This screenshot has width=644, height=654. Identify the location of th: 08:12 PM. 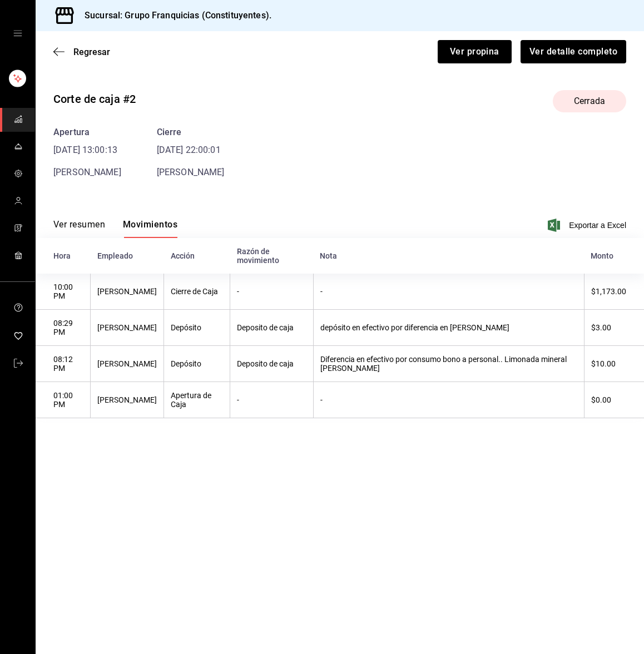
(63, 364).